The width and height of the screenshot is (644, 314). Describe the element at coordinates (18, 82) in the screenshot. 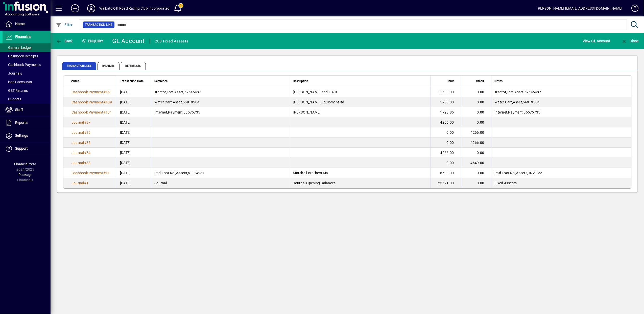

I see `span: Bank Accounts` at that location.